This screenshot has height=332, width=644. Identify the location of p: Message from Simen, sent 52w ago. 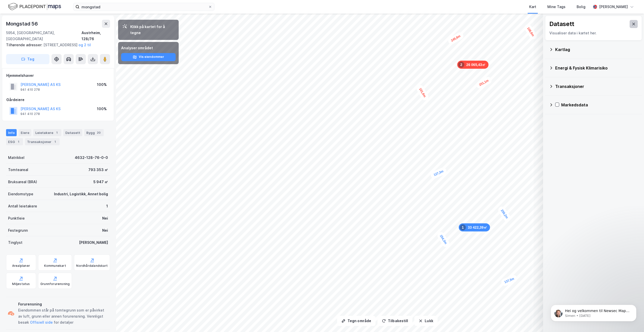
(54, 22).